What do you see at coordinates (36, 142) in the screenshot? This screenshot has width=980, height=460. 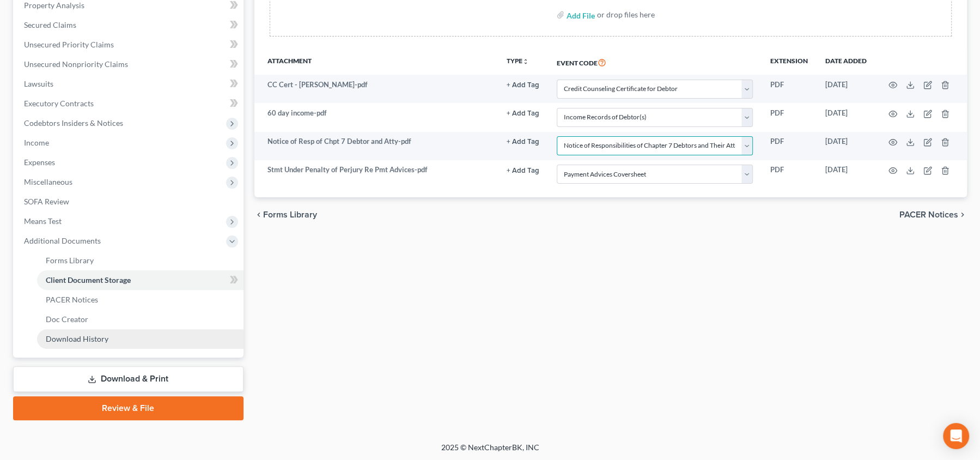 I see `span: Income` at bounding box center [36, 142].